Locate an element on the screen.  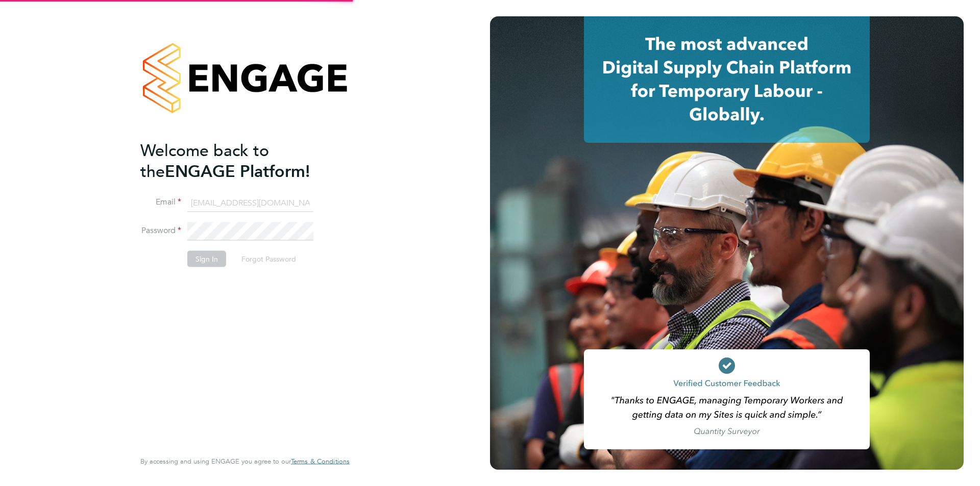
input: Enter your work email... is located at coordinates (250, 203).